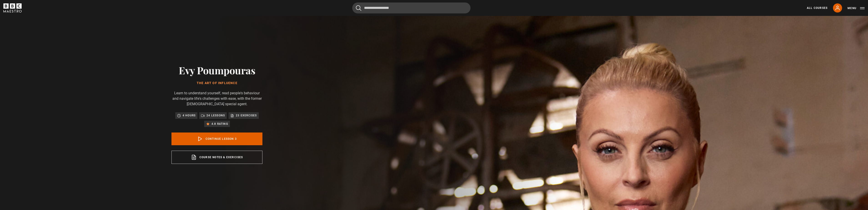 The height and width of the screenshot is (210, 868). Describe the element at coordinates (217, 139) in the screenshot. I see `a: Continue lesson 3` at that location.